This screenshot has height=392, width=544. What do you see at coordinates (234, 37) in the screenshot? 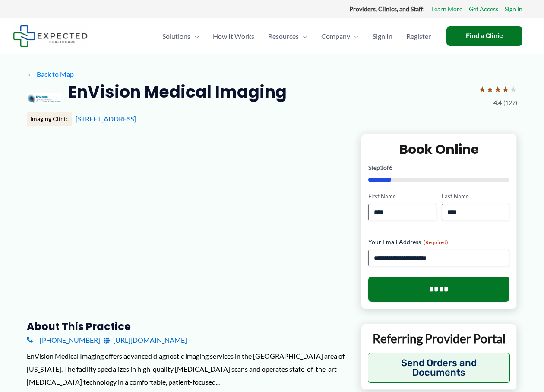
I see `a: How It Works` at bounding box center [234, 37].